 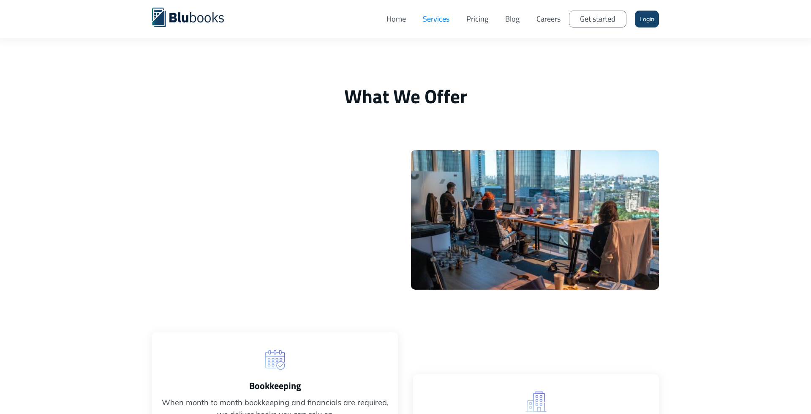 What do you see at coordinates (513, 19) in the screenshot?
I see `a: Blog` at bounding box center [513, 19].